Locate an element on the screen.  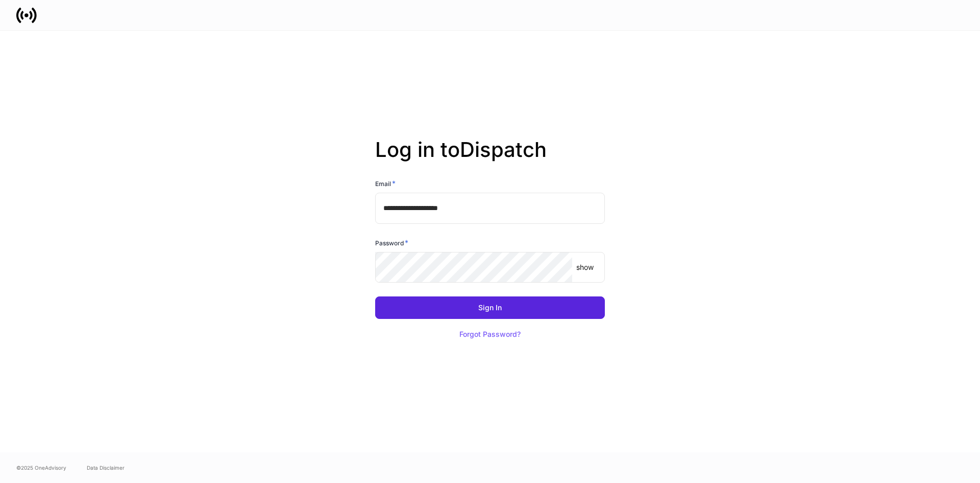
p: show is located at coordinates (585, 267).